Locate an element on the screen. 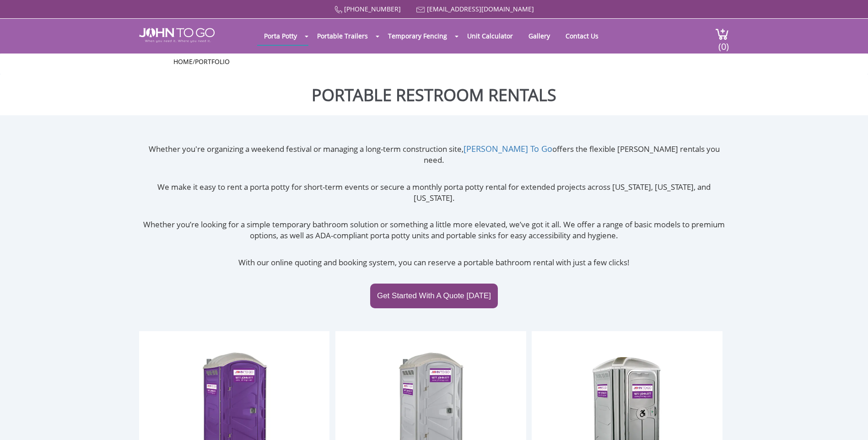  a: Temporary Fencing is located at coordinates (417, 35).